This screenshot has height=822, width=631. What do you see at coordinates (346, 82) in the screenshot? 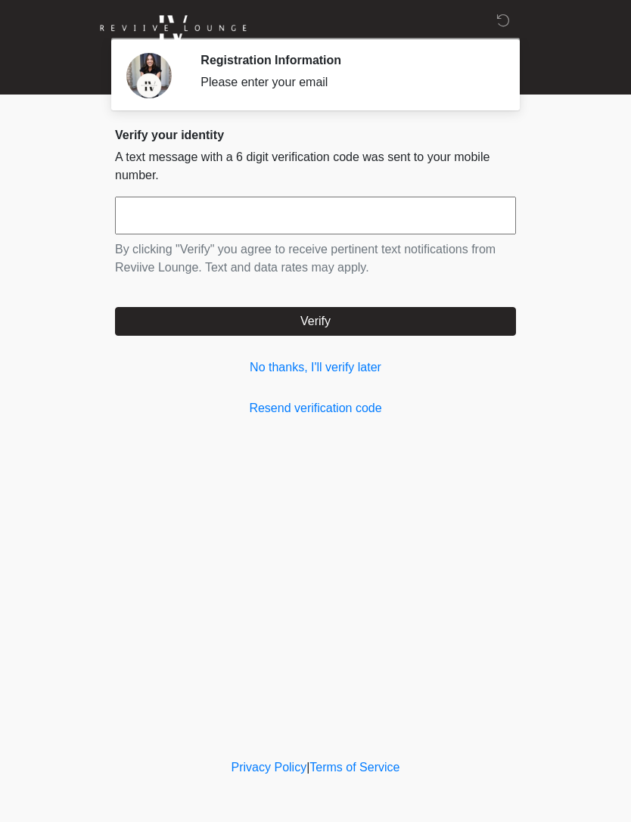
I see `div: Please enter your email` at bounding box center [346, 82].